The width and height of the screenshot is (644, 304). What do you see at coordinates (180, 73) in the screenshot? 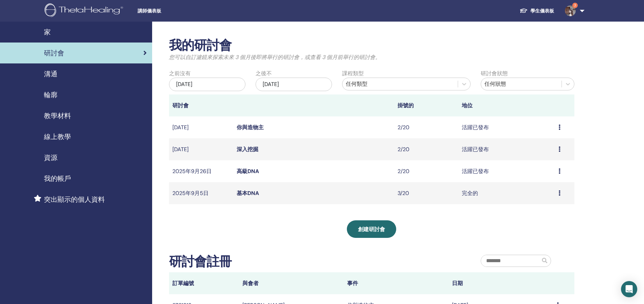
I see `font: 之前沒有` at bounding box center [180, 73].